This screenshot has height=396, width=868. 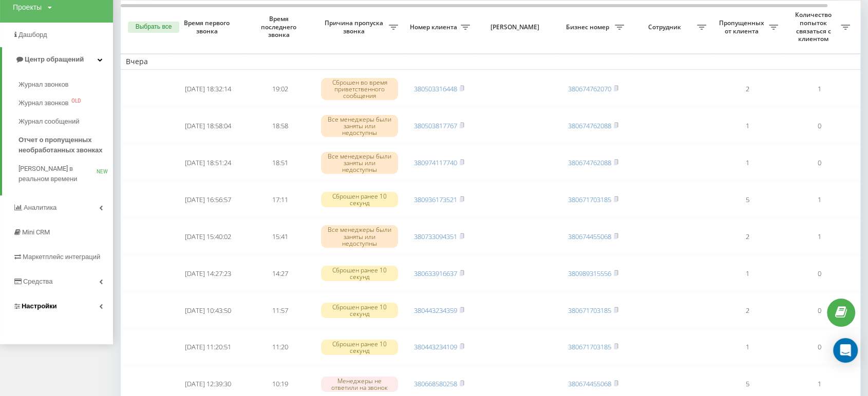 What do you see at coordinates (436, 163) in the screenshot?
I see `a: 380974117740` at bounding box center [436, 163].